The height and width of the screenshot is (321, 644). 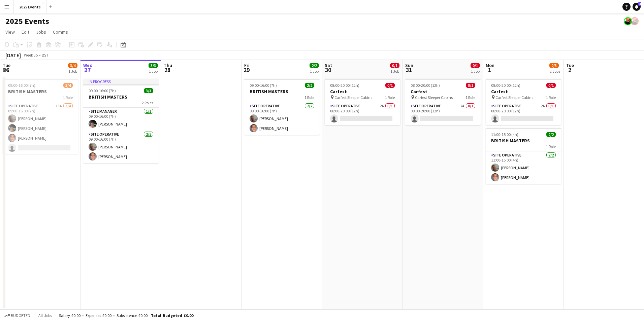 I want to click on span: View, so click(x=10, y=32).